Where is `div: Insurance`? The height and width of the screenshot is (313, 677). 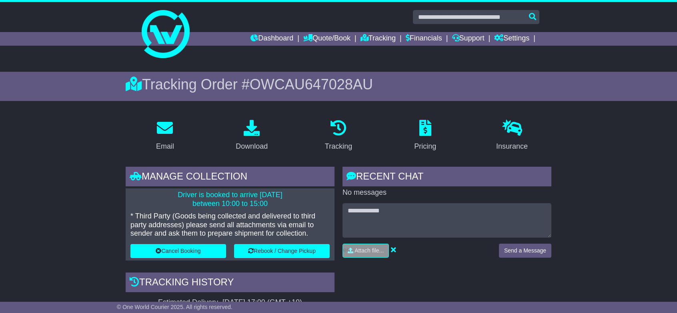 div: Insurance is located at coordinates (512, 146).